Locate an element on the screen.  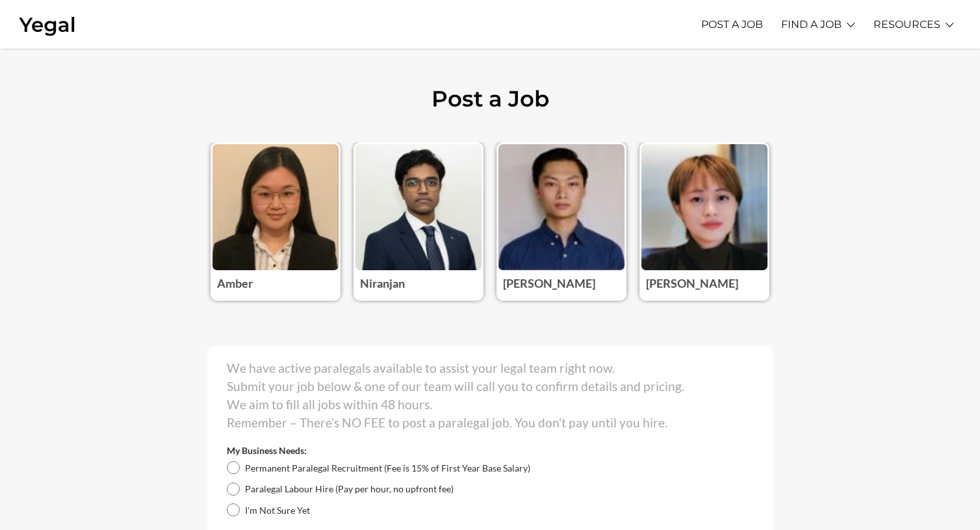
p: Remember – There’s NO FEE to post a paralegal job. You don’t pay until you hire. is located at coordinates (490, 423).